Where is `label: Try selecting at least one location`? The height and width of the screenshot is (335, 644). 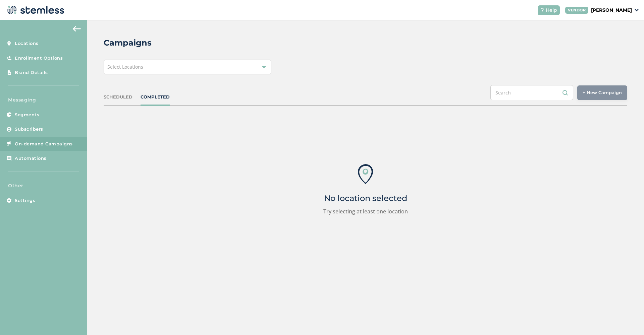
label: Try selecting at least one location is located at coordinates (365, 212).